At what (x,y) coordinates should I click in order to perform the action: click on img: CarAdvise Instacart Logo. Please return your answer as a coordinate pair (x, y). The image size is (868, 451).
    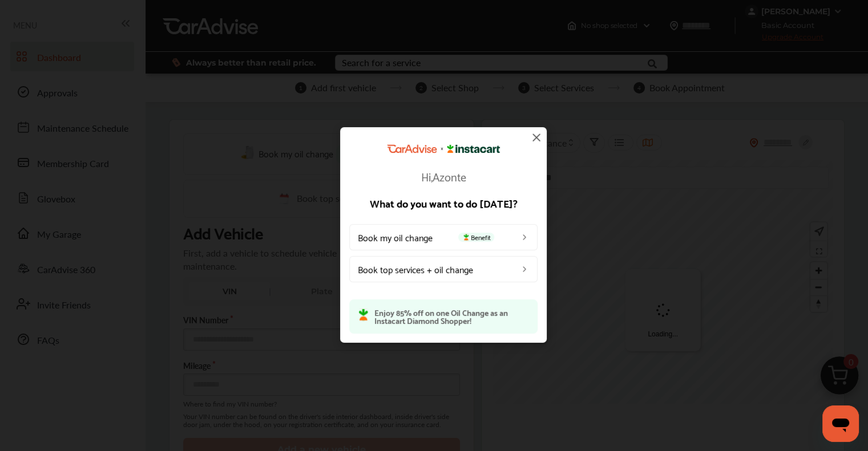
    Looking at the image, I should click on (443, 149).